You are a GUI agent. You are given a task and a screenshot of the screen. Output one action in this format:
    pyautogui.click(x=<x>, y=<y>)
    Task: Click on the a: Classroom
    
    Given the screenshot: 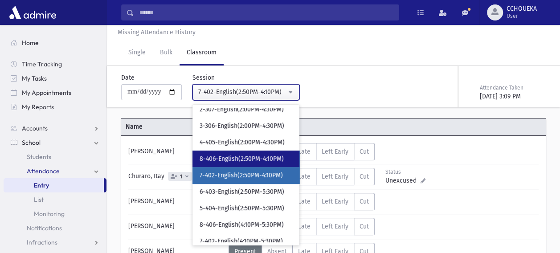 What is the action you would take?
    pyautogui.click(x=201, y=53)
    